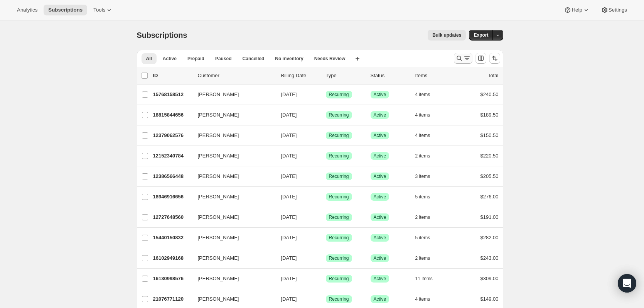 The height and width of the screenshot is (308, 644). I want to click on span: Help, so click(577, 10).